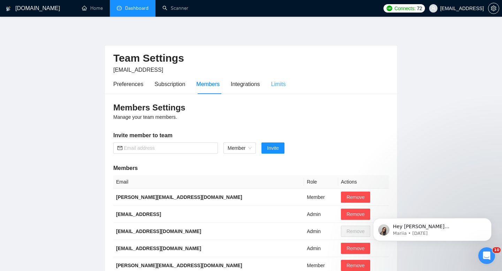 The height and width of the screenshot is (271, 502). What do you see at coordinates (251, 136) in the screenshot?
I see `h5: Invite member to team` at bounding box center [251, 136].